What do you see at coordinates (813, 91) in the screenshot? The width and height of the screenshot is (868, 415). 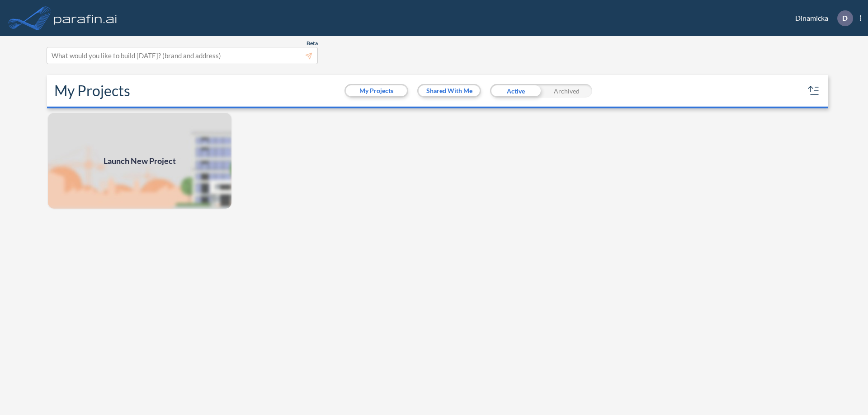 I see `button: sort` at bounding box center [813, 91].